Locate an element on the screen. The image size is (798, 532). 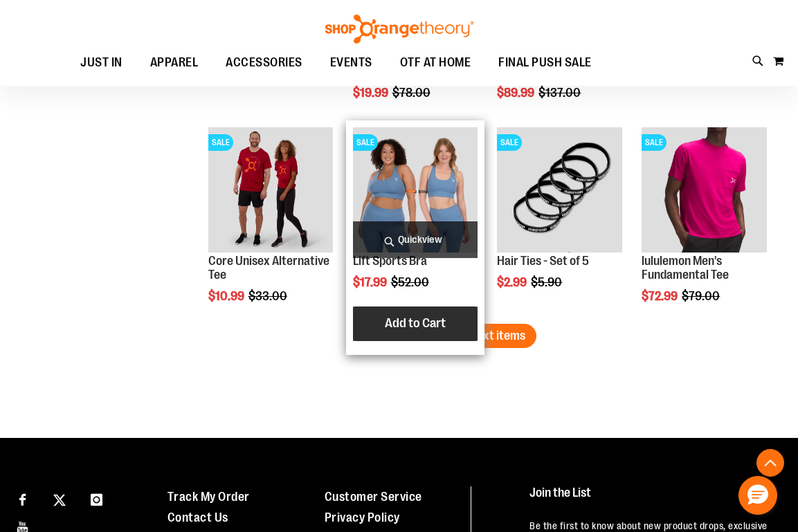
a: Contact Us is located at coordinates (198, 517).